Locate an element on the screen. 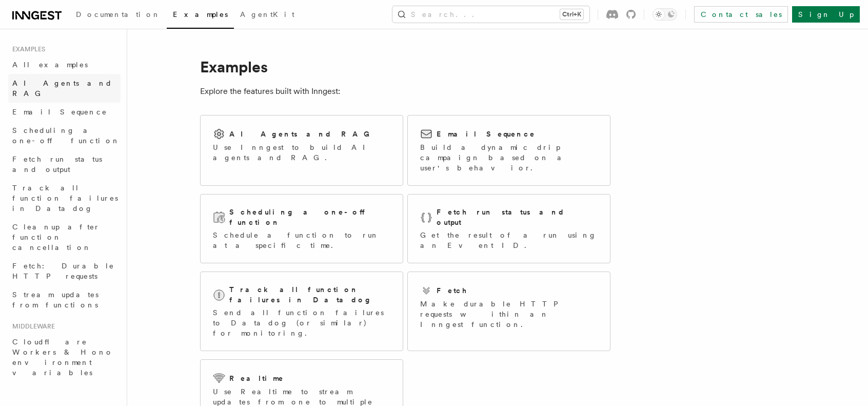 This screenshot has width=868, height=406. kbd: Ctrl+K is located at coordinates (571, 14).